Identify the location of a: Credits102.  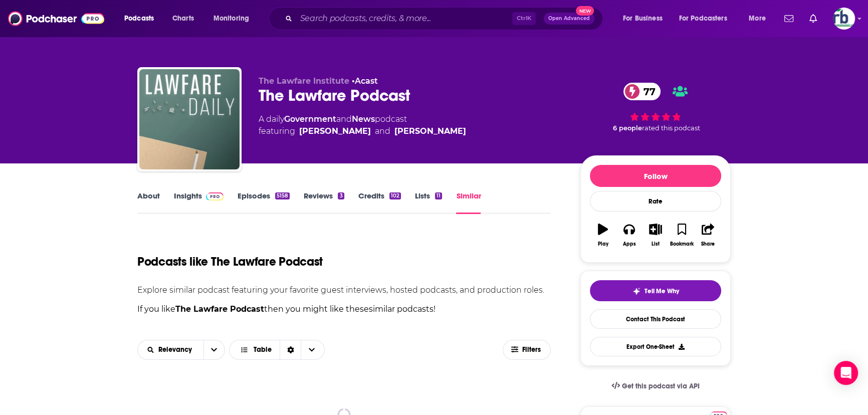
(379, 203).